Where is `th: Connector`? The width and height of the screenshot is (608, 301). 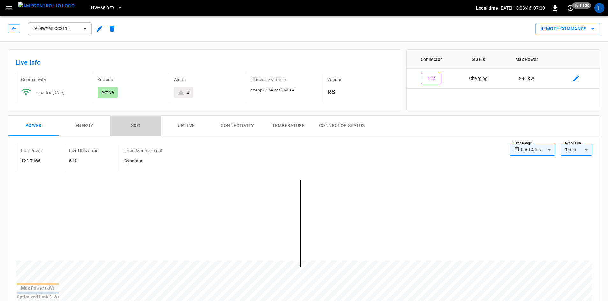 th: Connector is located at coordinates (431, 59).